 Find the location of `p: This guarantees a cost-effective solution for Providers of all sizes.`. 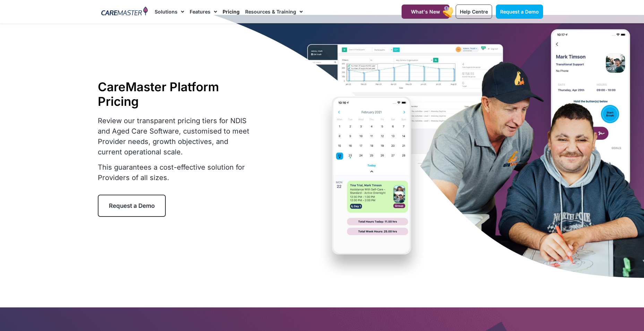

p: This guarantees a cost-effective solution for Providers of all sizes. is located at coordinates (176, 172).